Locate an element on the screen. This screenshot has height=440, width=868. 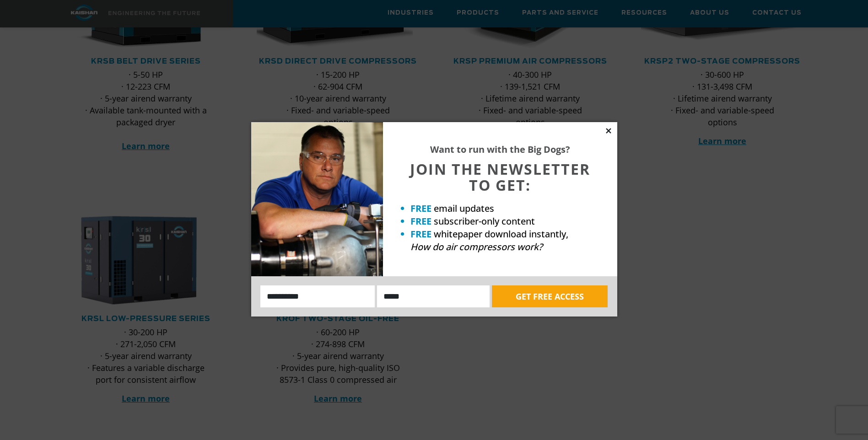
strong: Want to run with the Big Dogs? is located at coordinates (500, 149).